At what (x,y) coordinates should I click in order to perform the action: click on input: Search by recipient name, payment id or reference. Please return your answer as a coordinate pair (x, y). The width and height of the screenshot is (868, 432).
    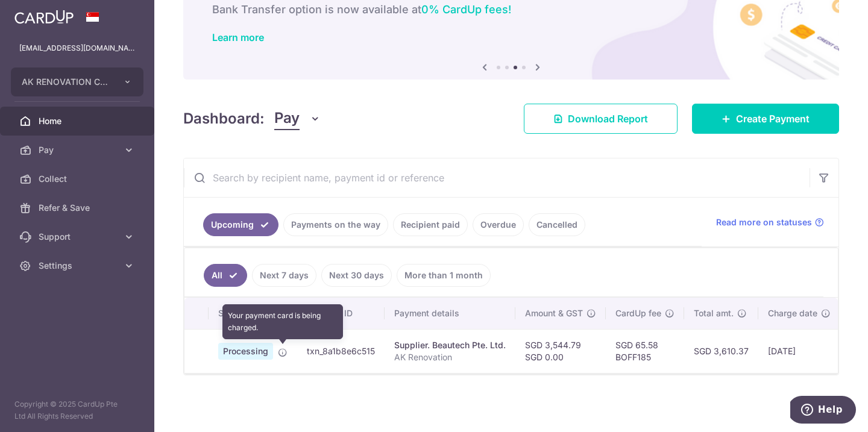
    Looking at the image, I should click on (497, 178).